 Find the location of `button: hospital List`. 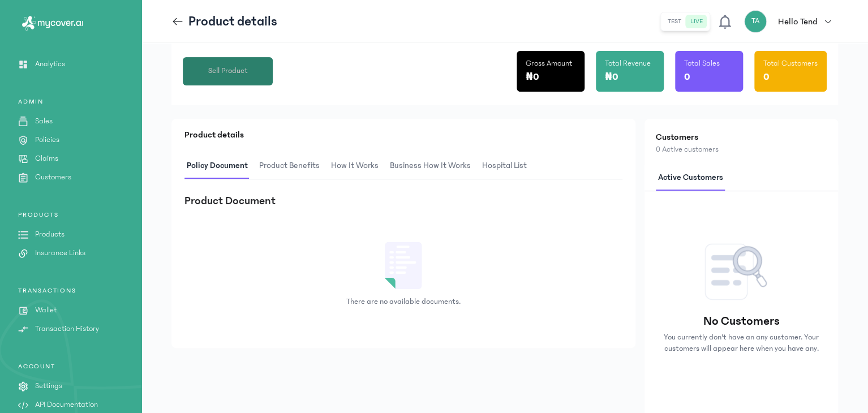

button: hospital List is located at coordinates (508, 166).